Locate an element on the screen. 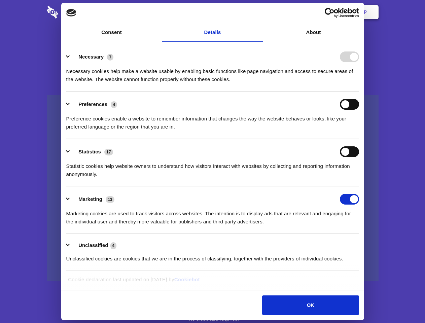 The image size is (425, 323). div: Statistic cookies help website owners to understand how visitors interact with websites by collec... is located at coordinates (213, 168).